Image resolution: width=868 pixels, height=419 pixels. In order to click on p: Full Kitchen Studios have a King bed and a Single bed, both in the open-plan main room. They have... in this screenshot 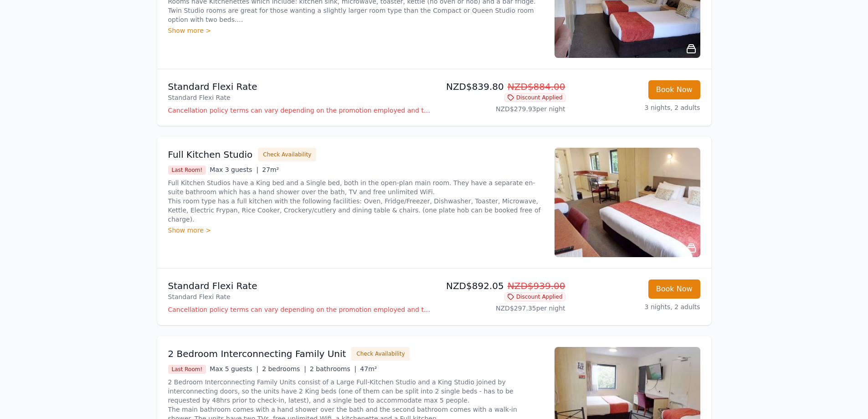, I will do `click(356, 201)`.